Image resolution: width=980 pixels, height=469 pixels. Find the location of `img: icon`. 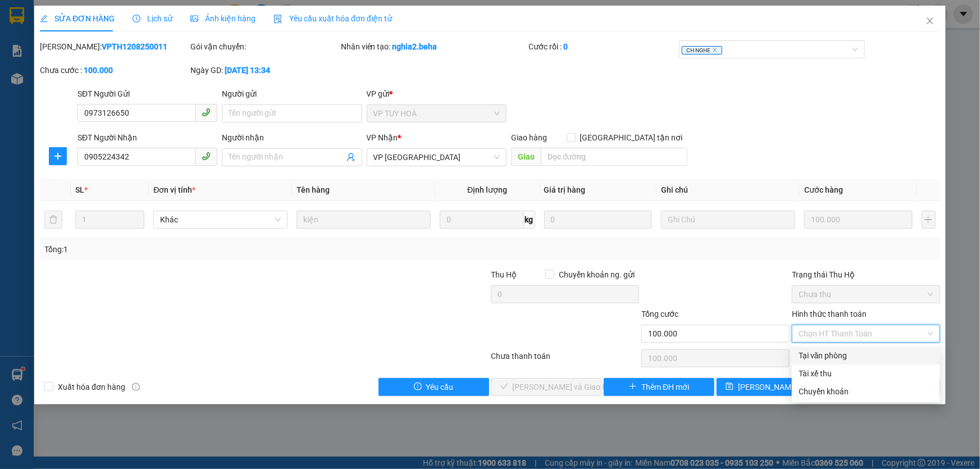

img: icon is located at coordinates (278, 19).